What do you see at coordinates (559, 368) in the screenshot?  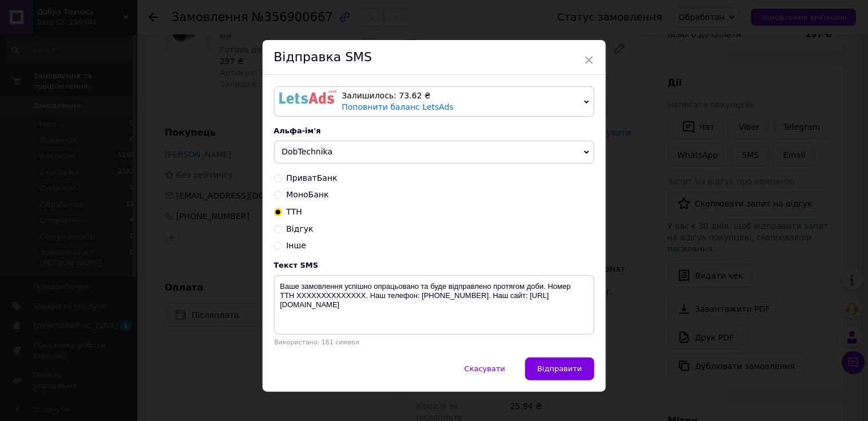 I see `span: Відправити` at bounding box center [559, 368].